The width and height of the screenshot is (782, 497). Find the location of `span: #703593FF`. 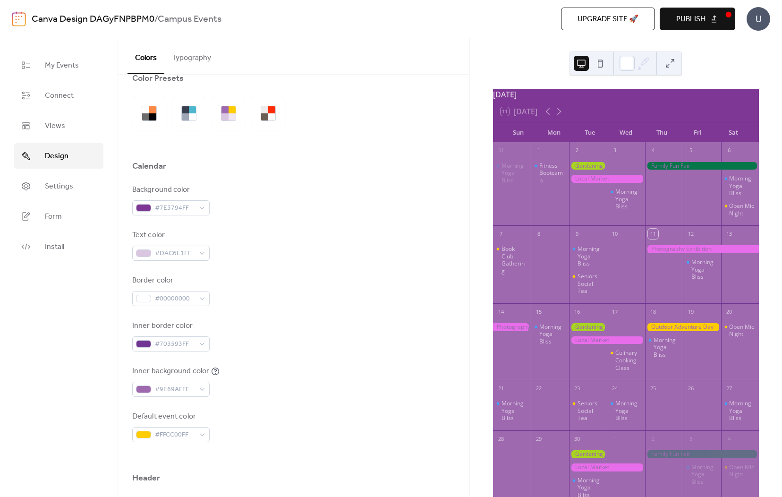

span: #703593FF is located at coordinates (175, 344).